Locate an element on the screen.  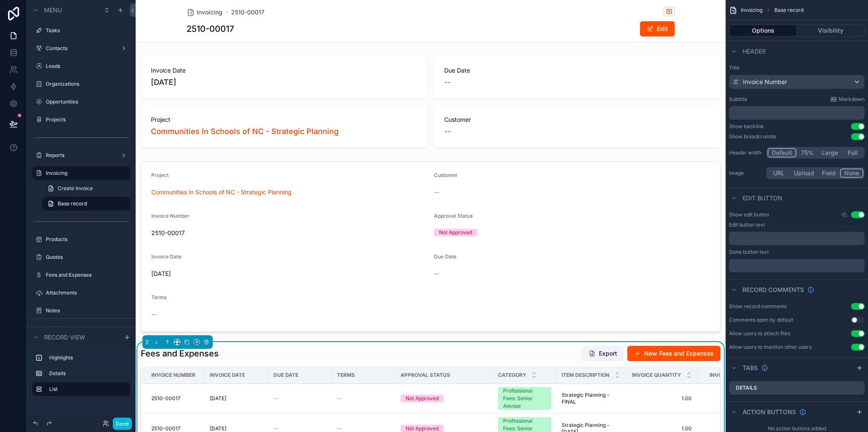
button: Export is located at coordinates (603, 353).